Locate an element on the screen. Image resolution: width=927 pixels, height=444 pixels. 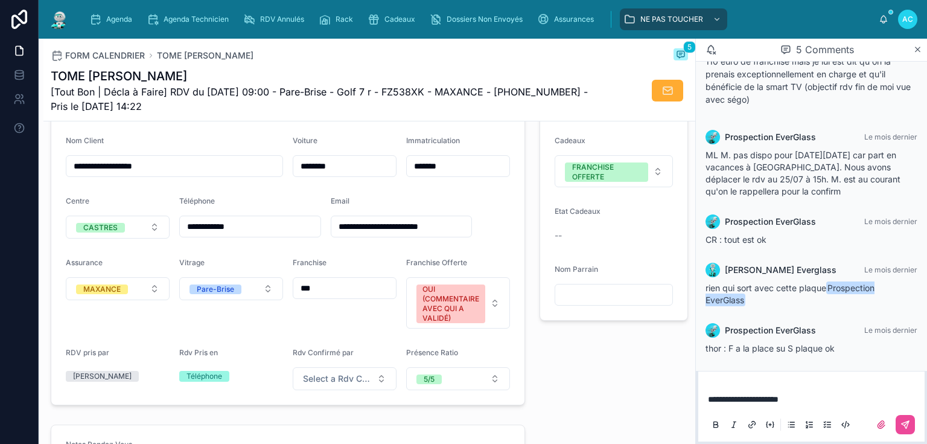
span: Voiture is located at coordinates (305, 140).